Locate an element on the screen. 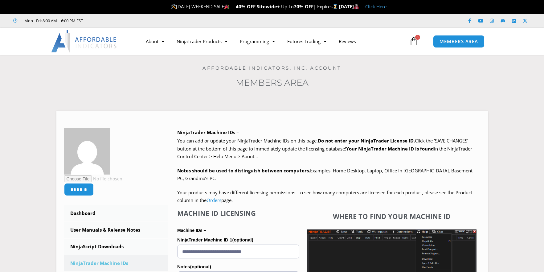 This screenshot has height=272, width=544. span: Click the ‘SAVE CHANGES’ button at the bottom of this page to immediately update the licensing da... is located at coordinates (325, 148).